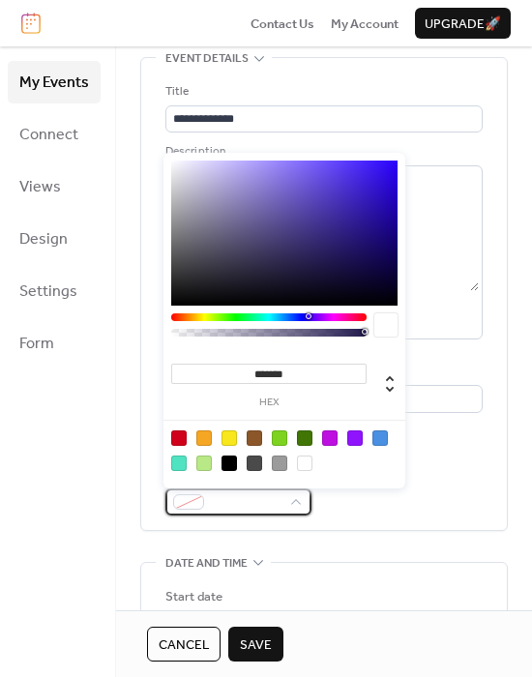  I want to click on span: Date and time, so click(206, 564).